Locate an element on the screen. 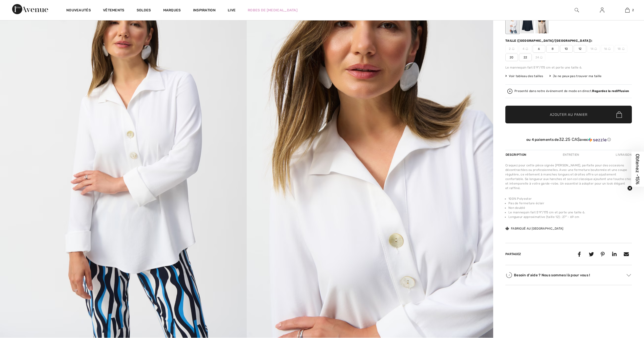  span: 10 is located at coordinates (566, 48).